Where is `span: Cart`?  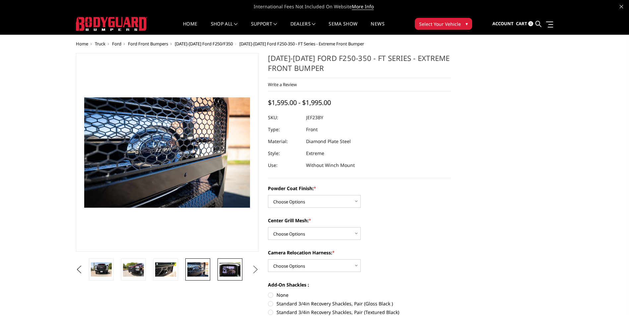
span: Cart is located at coordinates (522, 24).